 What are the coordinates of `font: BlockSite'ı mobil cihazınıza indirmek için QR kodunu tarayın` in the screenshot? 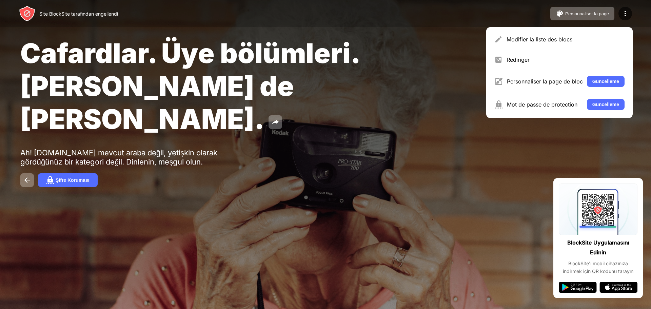 It's located at (598, 267).